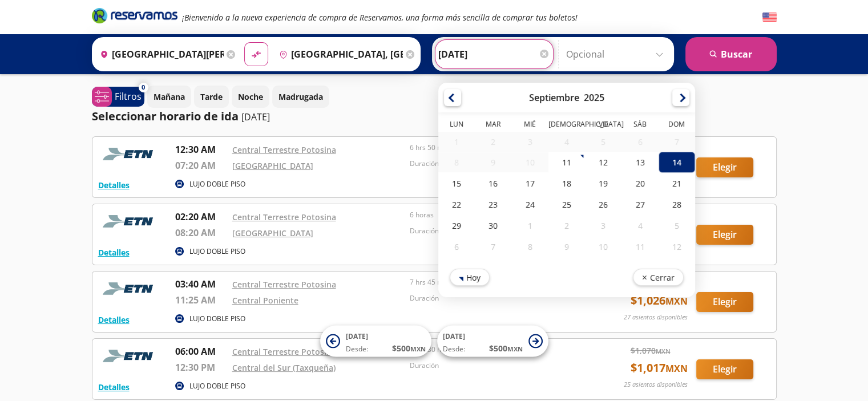 The height and width of the screenshot is (401, 868). What do you see at coordinates (566, 125) in the screenshot?
I see `th: Jueves` at bounding box center [566, 125].